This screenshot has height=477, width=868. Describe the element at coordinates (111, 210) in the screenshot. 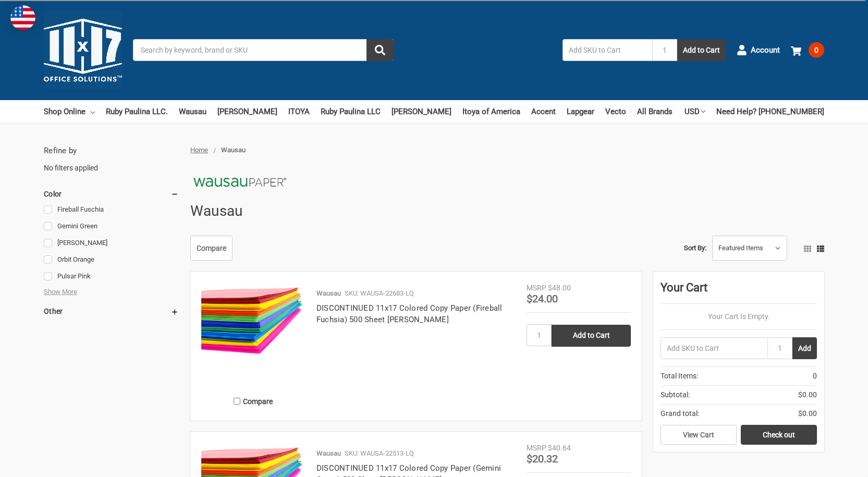

I see `a: Fireball Fuschia` at that location.